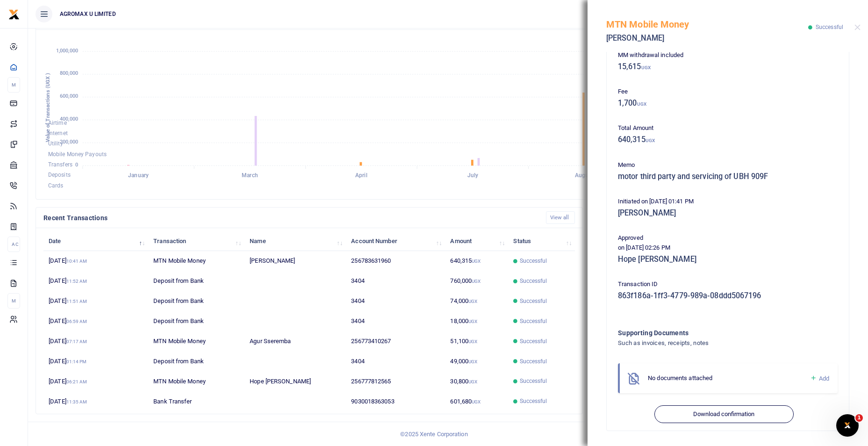  What do you see at coordinates (56, 144) in the screenshot?
I see `span: Utility` at bounding box center [56, 144].